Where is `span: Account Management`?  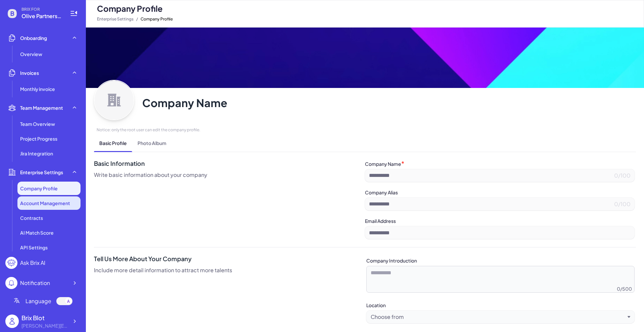
span: Account Management is located at coordinates (45, 203).